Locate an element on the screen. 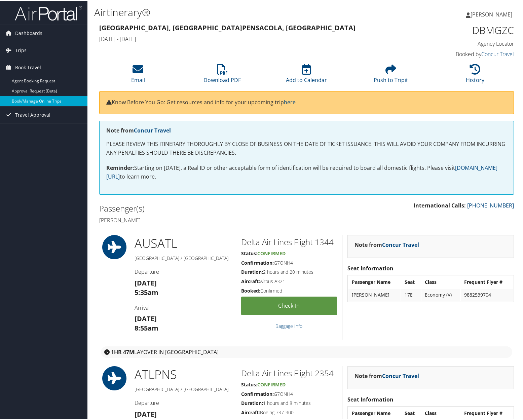 The width and height of the screenshot is (523, 420). h1: DBMGZC is located at coordinates (465, 29).